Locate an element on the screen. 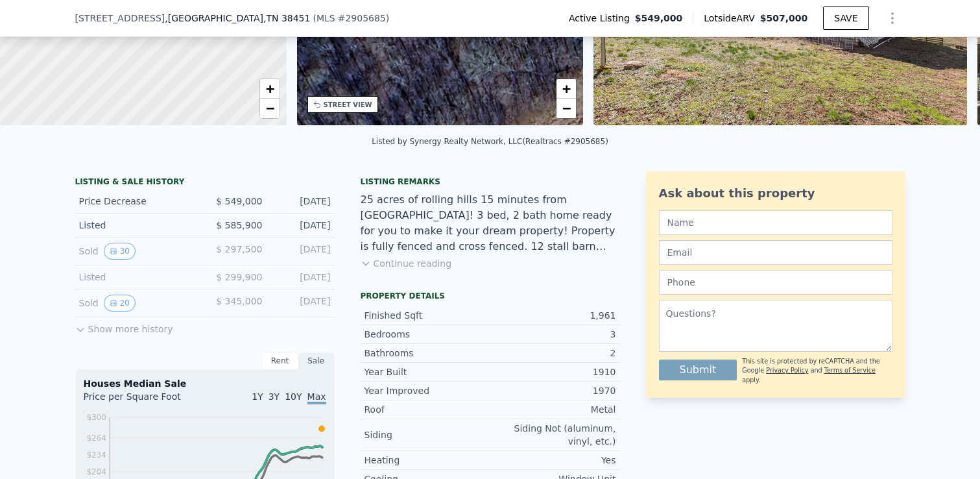 The height and width of the screenshot is (479, 980). tspan: $300 is located at coordinates (96, 417).